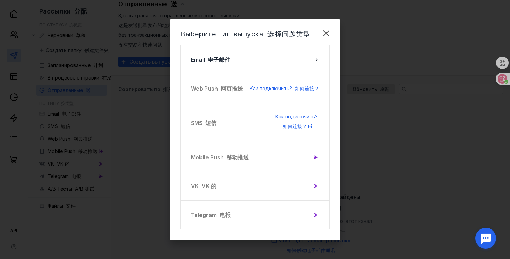  I want to click on span: Email, so click(210, 60).